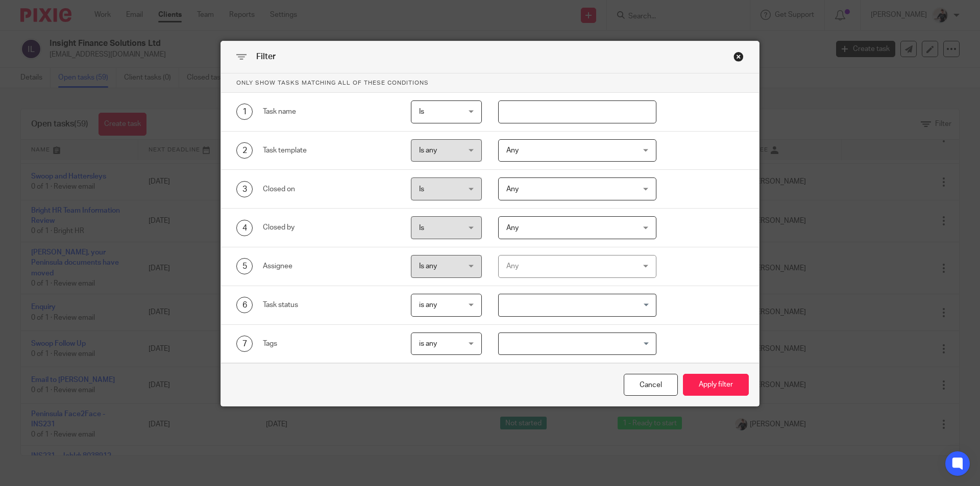 The image size is (980, 486). I want to click on div: Task template, so click(329, 151).